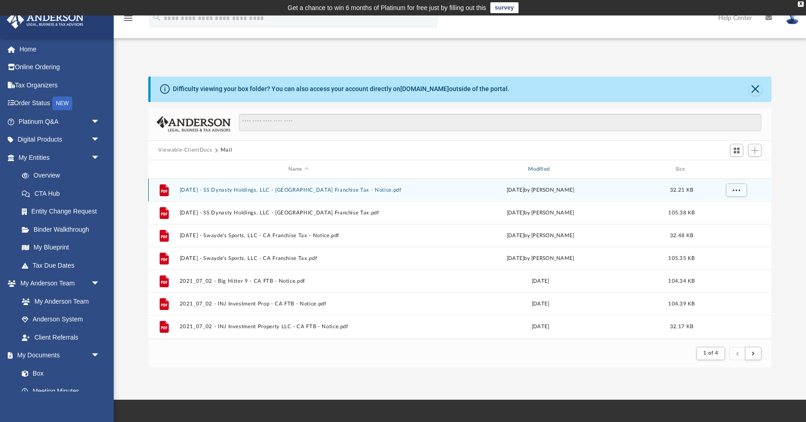 This screenshot has height=422, width=806. I want to click on div: close, so click(801, 4).